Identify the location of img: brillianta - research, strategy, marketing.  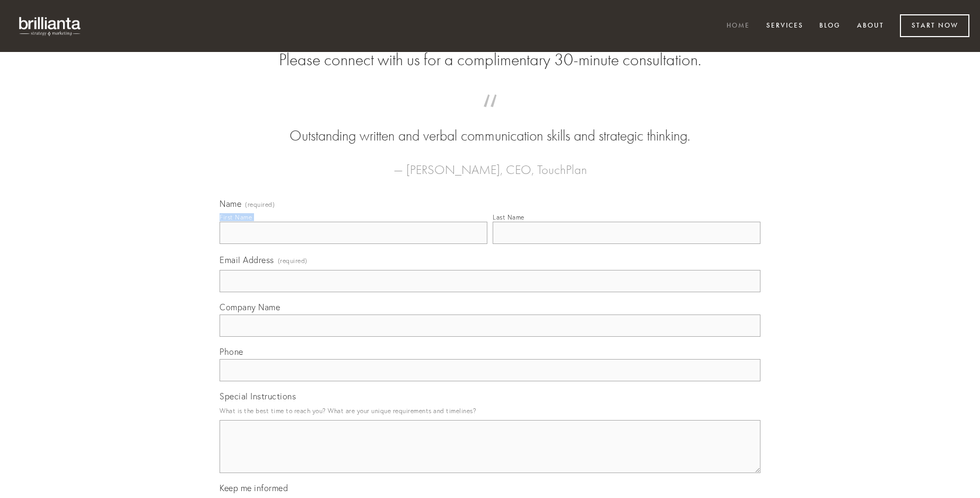
(51, 26).